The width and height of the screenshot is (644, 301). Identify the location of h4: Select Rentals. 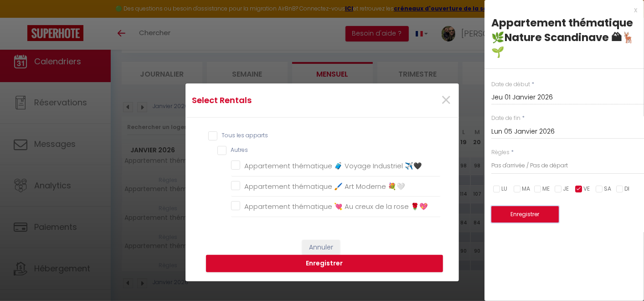
(277, 101).